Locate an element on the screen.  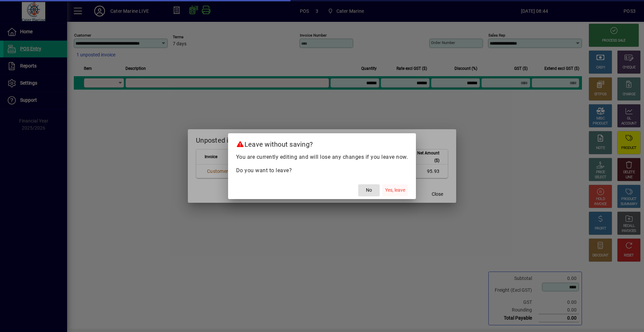
span: No is located at coordinates (369, 190).